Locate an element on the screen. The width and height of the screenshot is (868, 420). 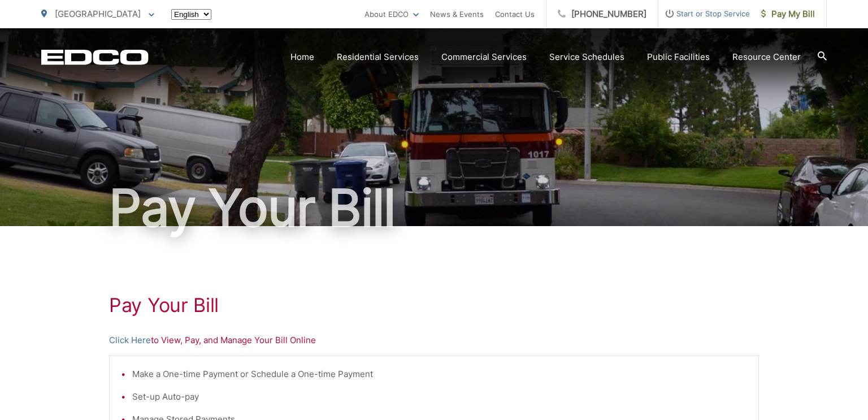
a: Contact Us is located at coordinates (515, 14).